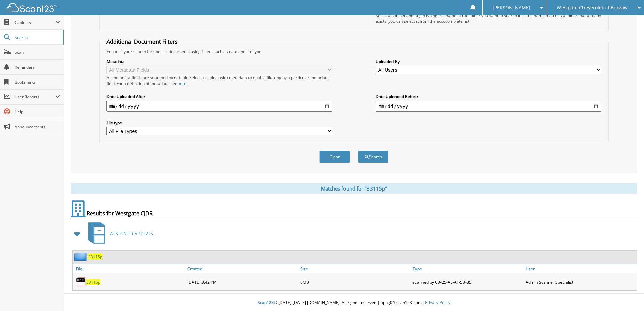 The image size is (644, 311). I want to click on span: Reminders, so click(37, 67).